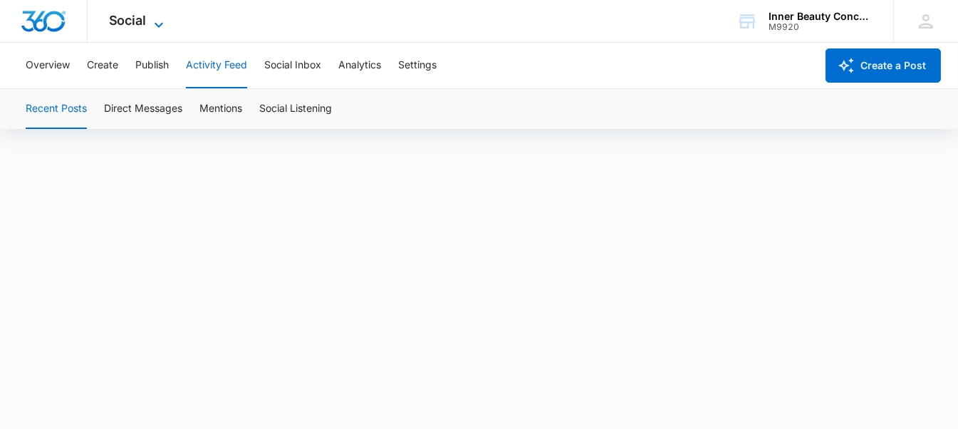 The width and height of the screenshot is (958, 429). What do you see at coordinates (820, 27) in the screenshot?
I see `div: account id` at bounding box center [820, 27].